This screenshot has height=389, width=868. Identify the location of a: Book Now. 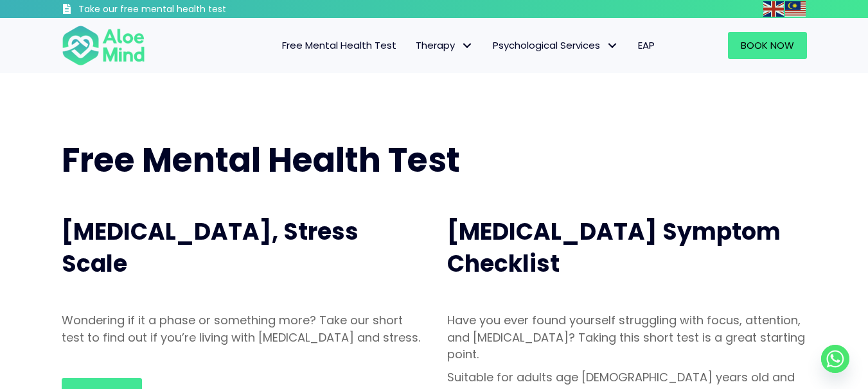
(767, 46).